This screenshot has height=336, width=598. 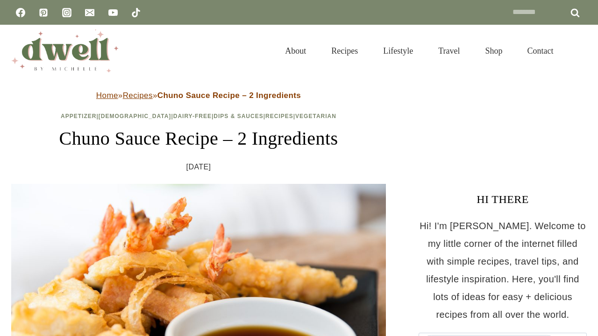 What do you see at coordinates (295, 51) in the screenshot?
I see `a: About` at bounding box center [295, 51].